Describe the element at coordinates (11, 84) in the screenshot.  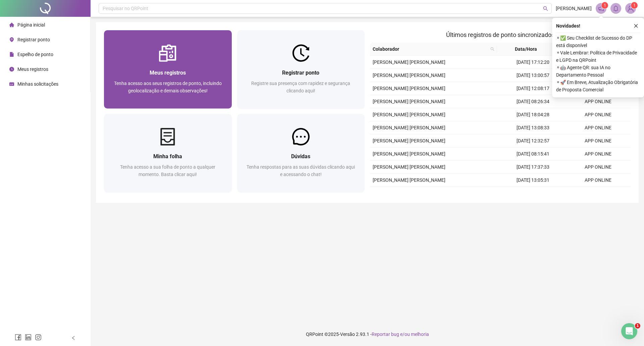
I see `span: schedule` at that location.